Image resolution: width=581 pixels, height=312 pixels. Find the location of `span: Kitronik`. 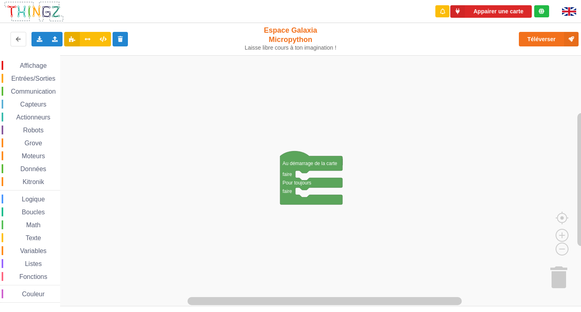

span: Kitronik is located at coordinates (33, 181).